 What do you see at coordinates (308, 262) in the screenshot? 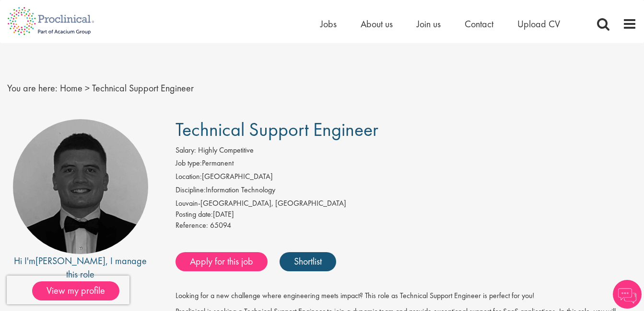
I see `a: Shortlist` at bounding box center [308, 262].